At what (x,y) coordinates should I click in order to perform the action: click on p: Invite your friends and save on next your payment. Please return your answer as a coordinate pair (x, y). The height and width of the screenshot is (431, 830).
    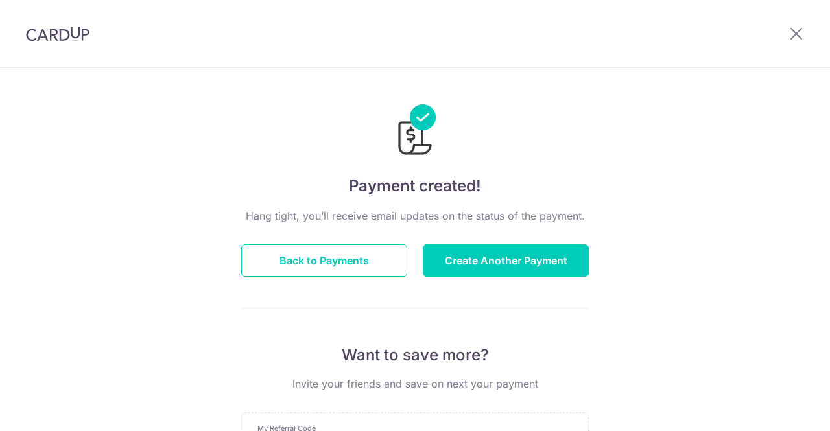
    Looking at the image, I should click on (415, 384).